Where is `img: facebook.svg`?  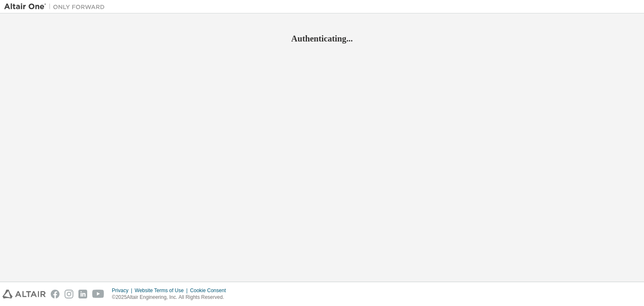 img: facebook.svg is located at coordinates (55, 294).